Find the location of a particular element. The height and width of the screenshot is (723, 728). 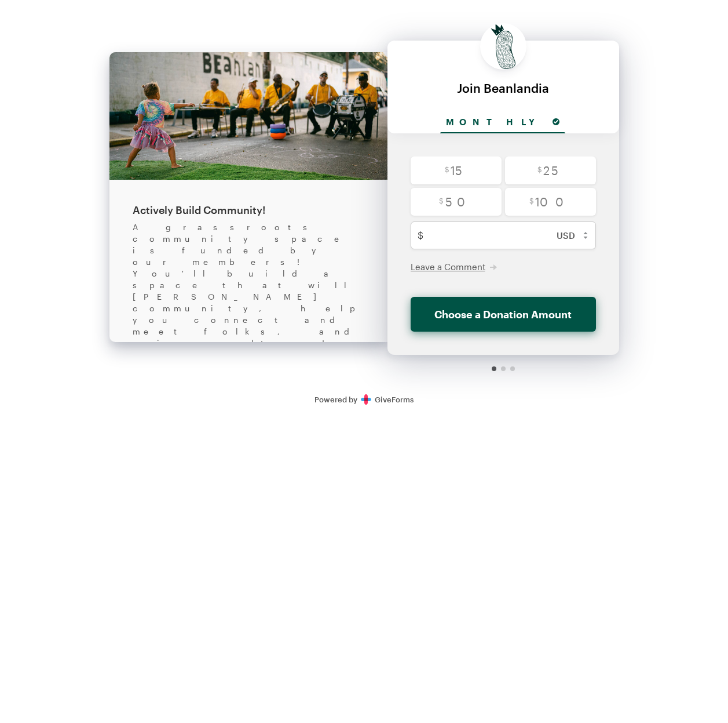

div: Join Beanlandia is located at coordinates (503, 88).